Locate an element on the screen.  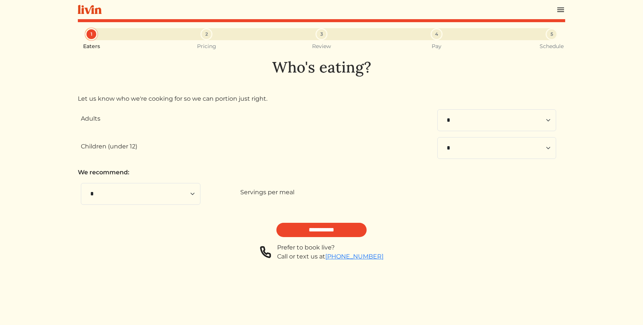
span: 5 is located at coordinates (551, 34).